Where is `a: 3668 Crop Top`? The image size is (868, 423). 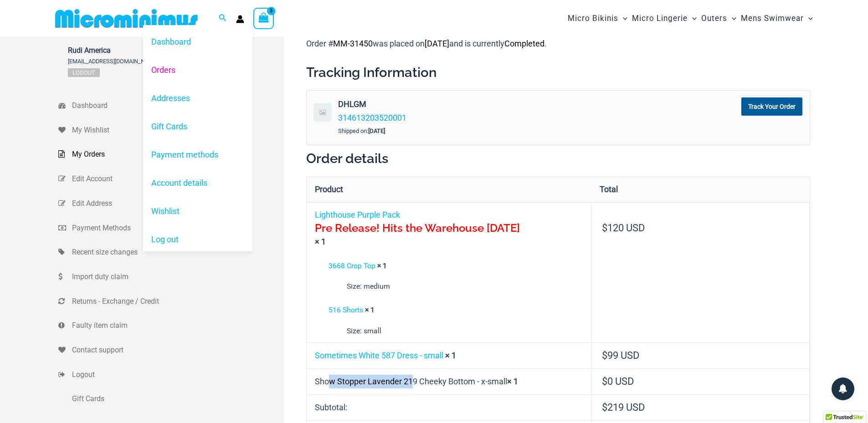
a: 3668 Crop Top is located at coordinates (352, 266).